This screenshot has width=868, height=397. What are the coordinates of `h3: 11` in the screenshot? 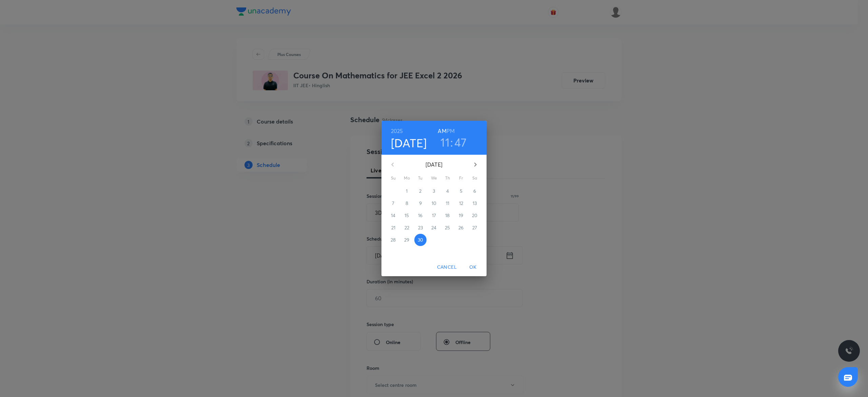 It's located at (445, 142).